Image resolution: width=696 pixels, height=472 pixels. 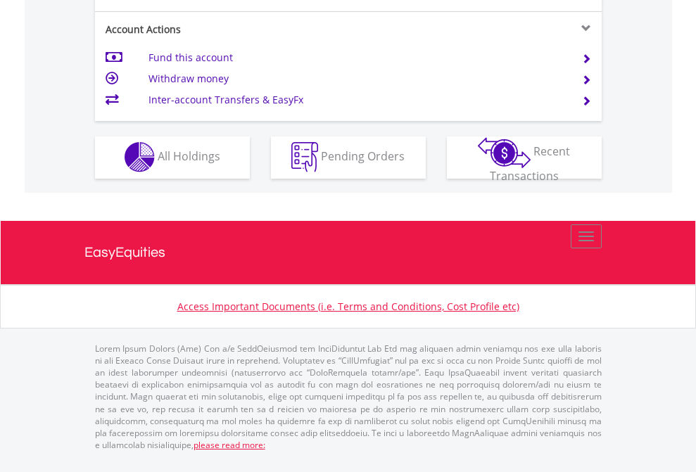 I want to click on td: Withdraw money, so click(x=356, y=79).